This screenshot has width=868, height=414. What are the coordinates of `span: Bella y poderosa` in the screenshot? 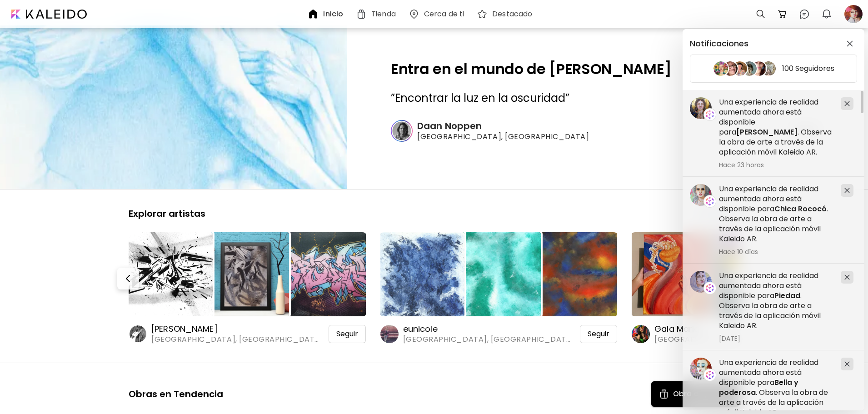 It's located at (758, 387).